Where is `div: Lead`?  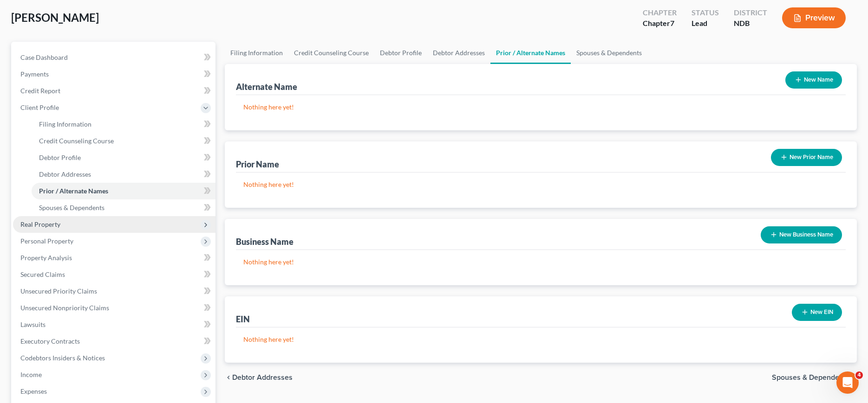 div: Lead is located at coordinates (705, 23).